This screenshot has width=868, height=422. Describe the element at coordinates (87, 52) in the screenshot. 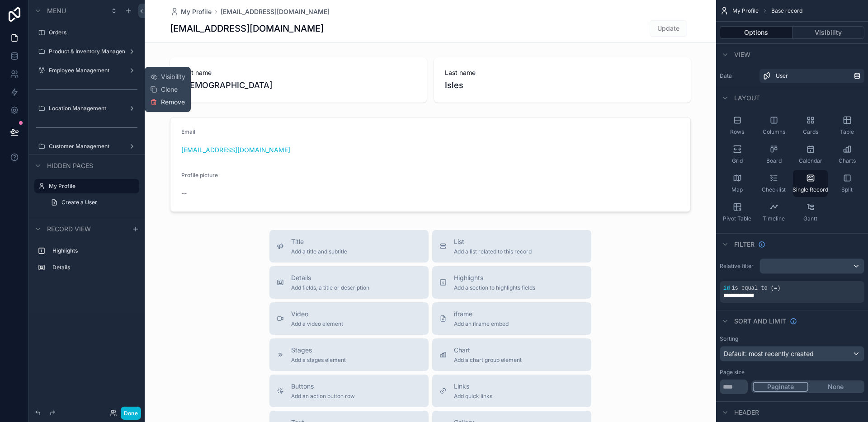

I see `label: Product & Inventory Management` at that location.